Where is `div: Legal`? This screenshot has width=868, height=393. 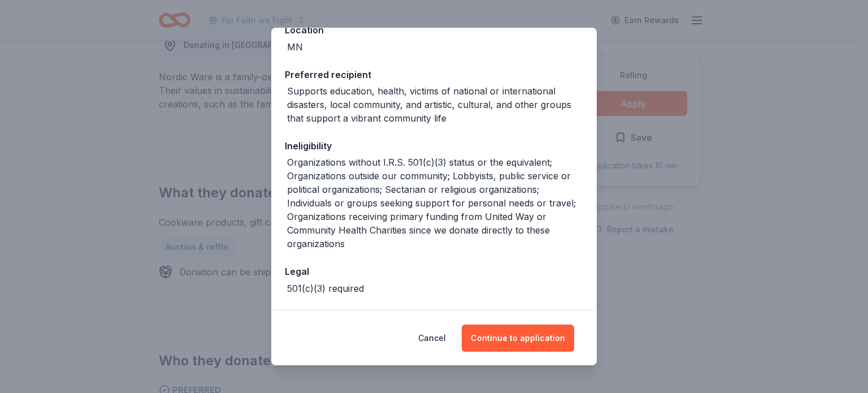 div: Legal is located at coordinates (434, 271).